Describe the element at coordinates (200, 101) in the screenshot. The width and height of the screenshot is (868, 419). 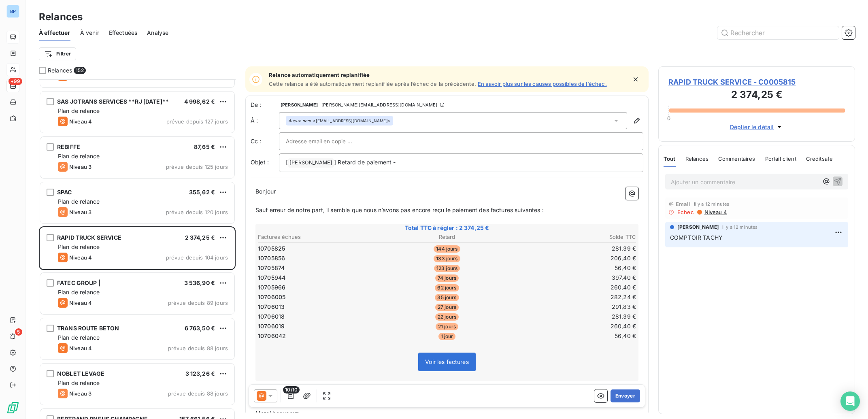
I see `span: 4 998,62 €` at that location.